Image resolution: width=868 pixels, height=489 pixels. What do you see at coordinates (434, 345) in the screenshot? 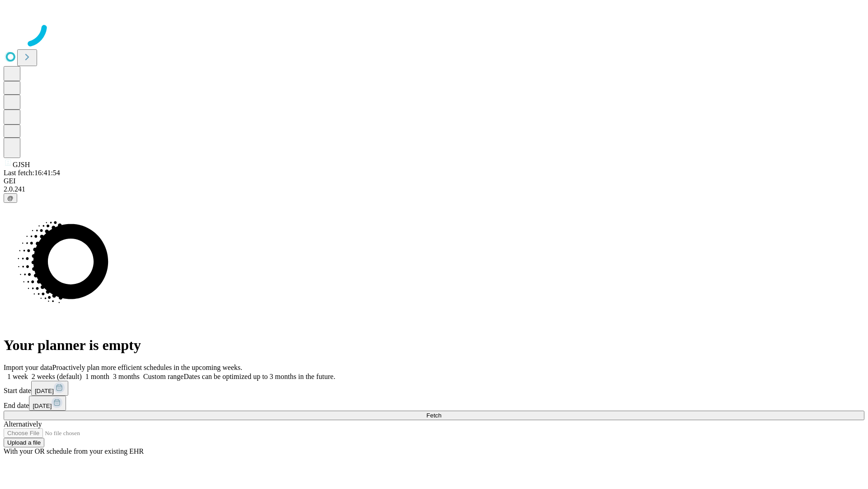
I see `h1: Your planner is empty` at bounding box center [434, 345].